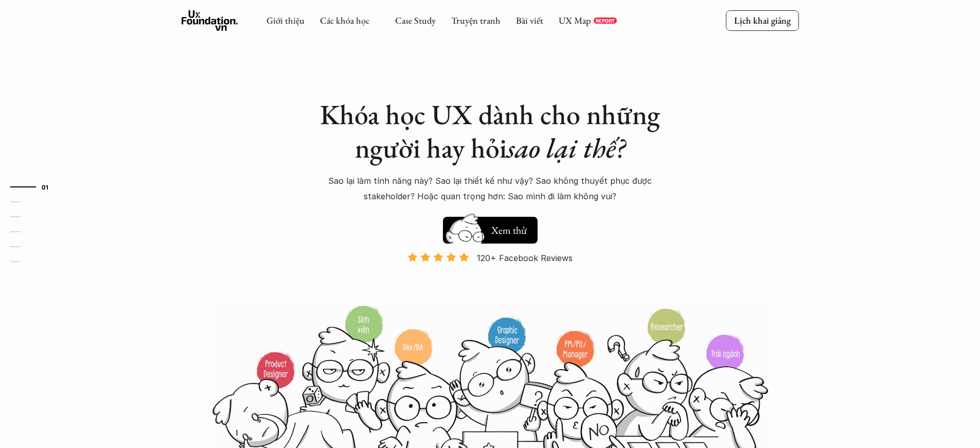 This screenshot has height=448, width=980. I want to click on a: Giới thiệu, so click(285, 20).